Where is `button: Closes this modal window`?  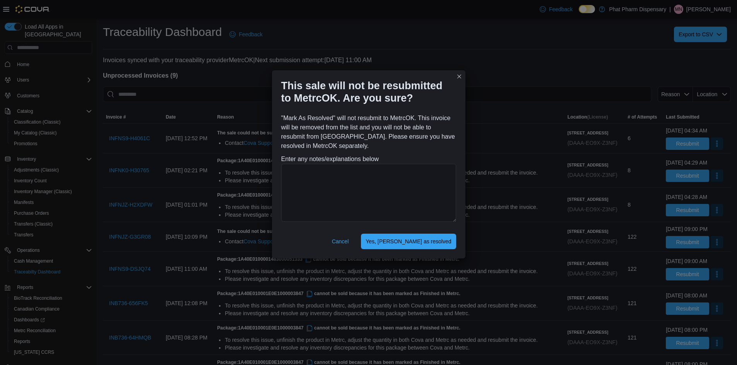 button: Closes this modal window is located at coordinates (459, 77).